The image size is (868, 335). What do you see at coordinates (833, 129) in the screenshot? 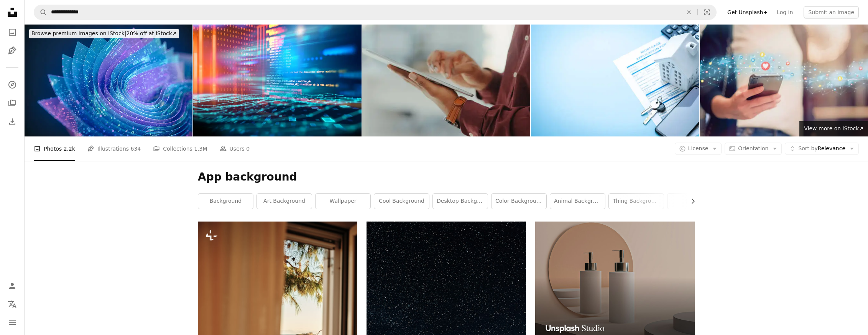
I see `a: View more on iStock↗` at bounding box center [833, 129].